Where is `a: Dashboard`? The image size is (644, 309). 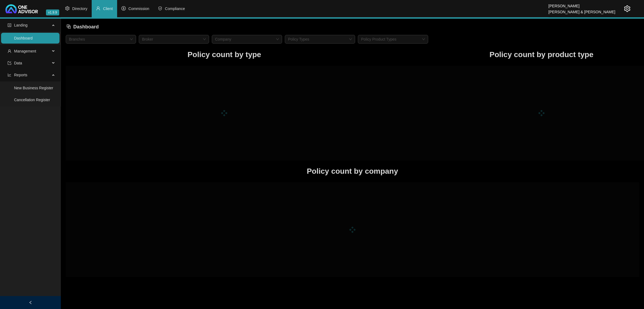 a: Dashboard is located at coordinates (23, 38).